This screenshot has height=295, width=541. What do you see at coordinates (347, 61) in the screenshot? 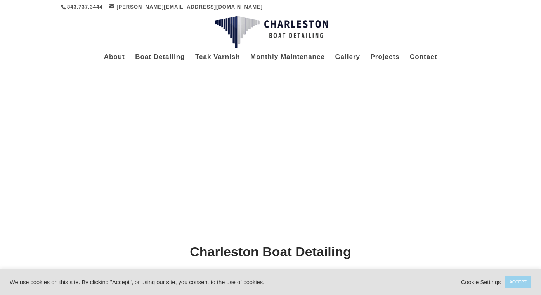
I see `a: Gallery` at bounding box center [347, 61].